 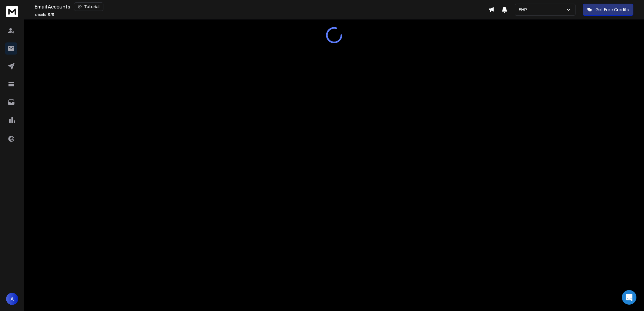 What do you see at coordinates (44, 15) in the screenshot?
I see `p: Emails :` at bounding box center [44, 15].